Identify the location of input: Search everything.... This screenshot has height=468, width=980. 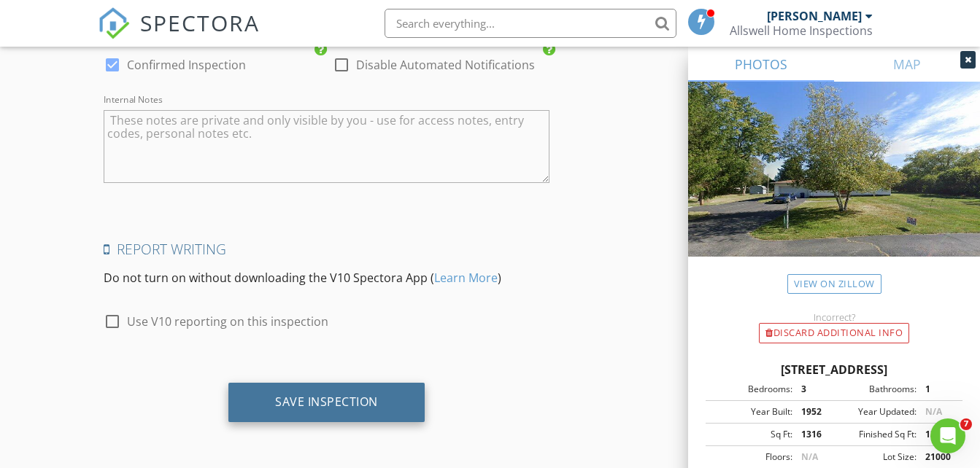
(530, 23).